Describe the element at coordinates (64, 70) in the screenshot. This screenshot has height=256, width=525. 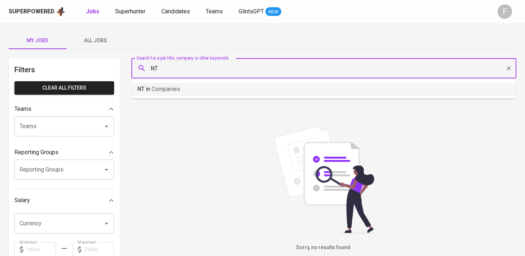
I see `h6: Filters` at that location.